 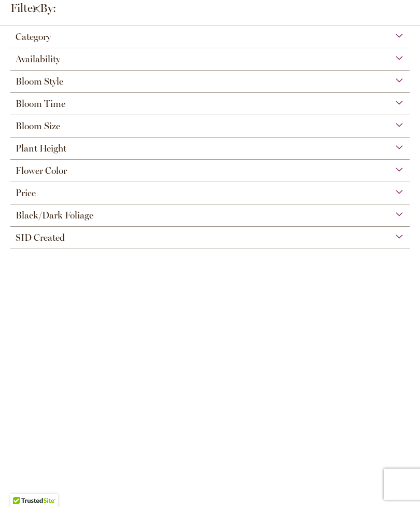 I want to click on span: Bloom Style, so click(x=39, y=81).